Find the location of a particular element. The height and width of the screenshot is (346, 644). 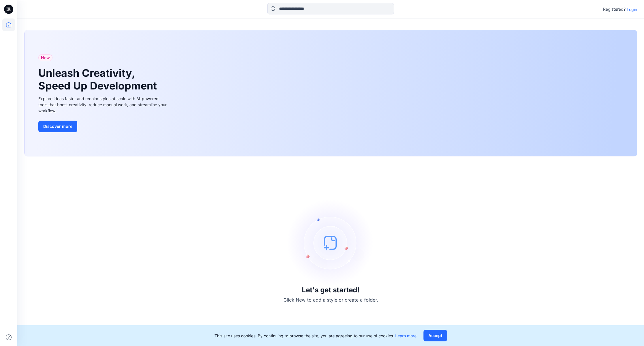

div: Explore ideas faster and recolor styles at scale with AI-powered tools that boost creativity, red... is located at coordinates (103, 104).